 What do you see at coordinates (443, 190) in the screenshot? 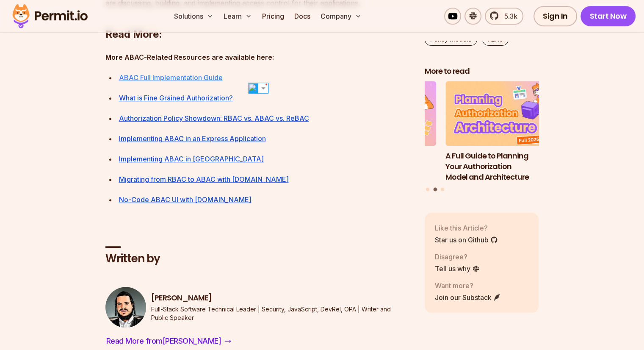
I see `button: Go to slide 3` at bounding box center [443, 190].